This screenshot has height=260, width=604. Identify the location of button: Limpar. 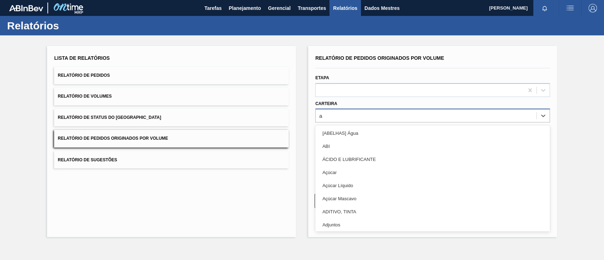
(372, 201).